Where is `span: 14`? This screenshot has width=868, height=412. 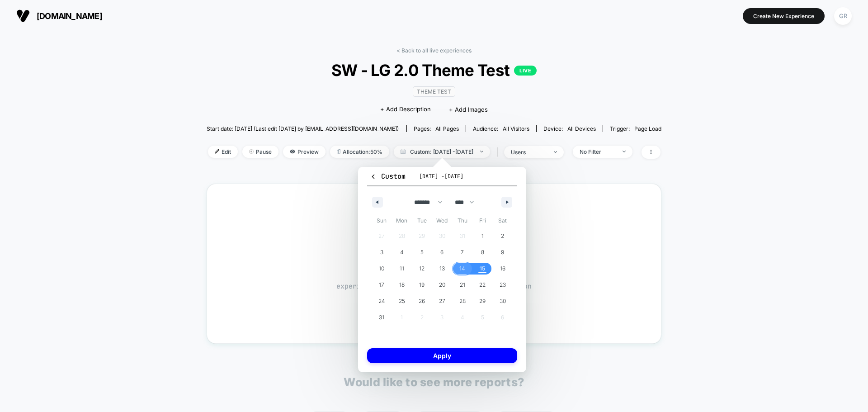 span: 14 is located at coordinates (462, 268).